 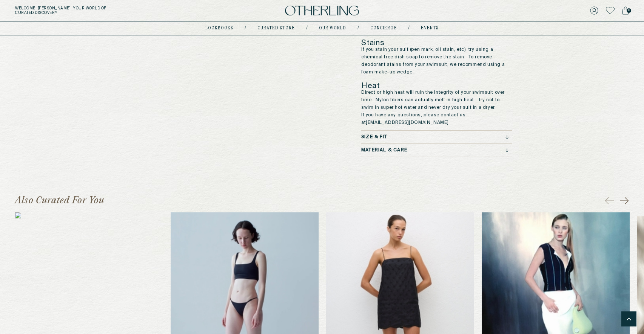 I want to click on p: If you have any questions, please contact us at, so click(x=435, y=119).